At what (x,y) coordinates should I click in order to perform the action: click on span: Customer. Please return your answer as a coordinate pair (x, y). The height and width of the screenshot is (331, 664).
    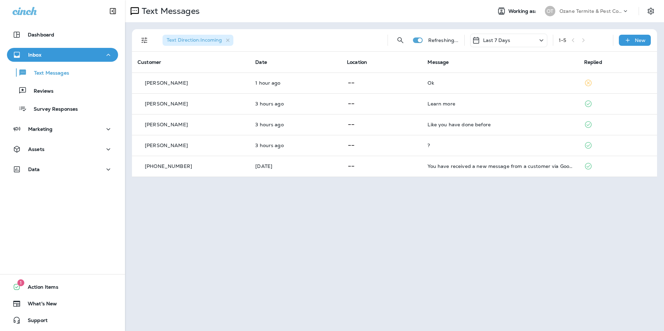
    Looking at the image, I should click on (149, 62).